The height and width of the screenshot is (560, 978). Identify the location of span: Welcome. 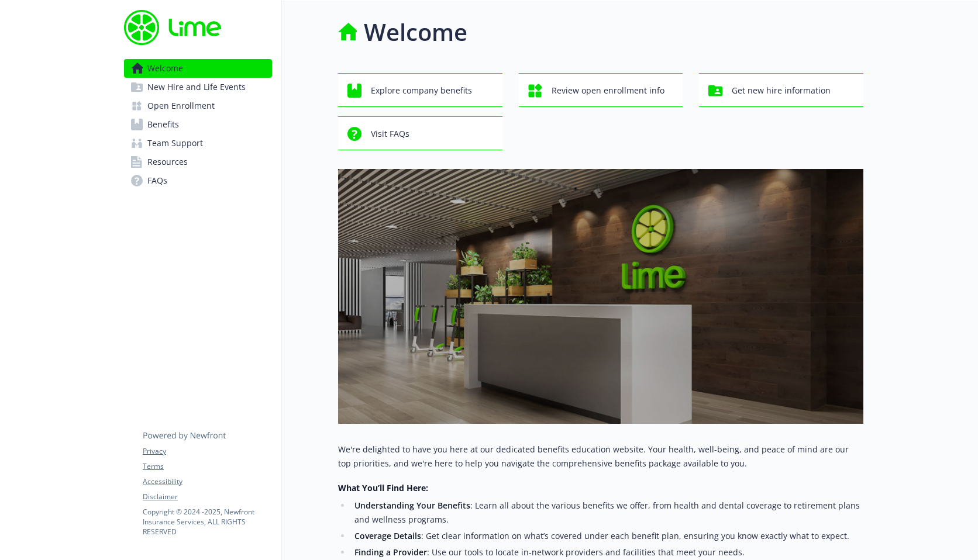
(165, 68).